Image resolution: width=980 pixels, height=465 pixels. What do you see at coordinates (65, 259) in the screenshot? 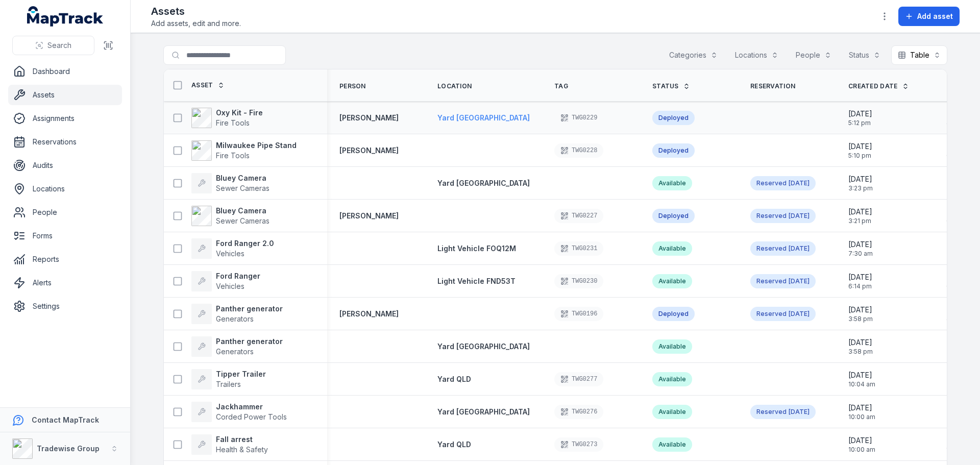
I see `a: Reports` at bounding box center [65, 259].